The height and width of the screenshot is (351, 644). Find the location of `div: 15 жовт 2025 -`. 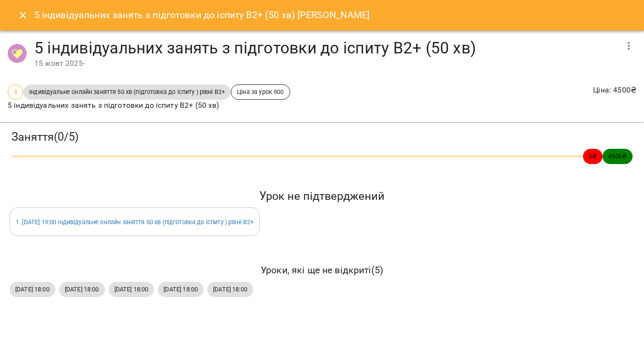

div: 15 жовт 2025 - is located at coordinates (325, 64).